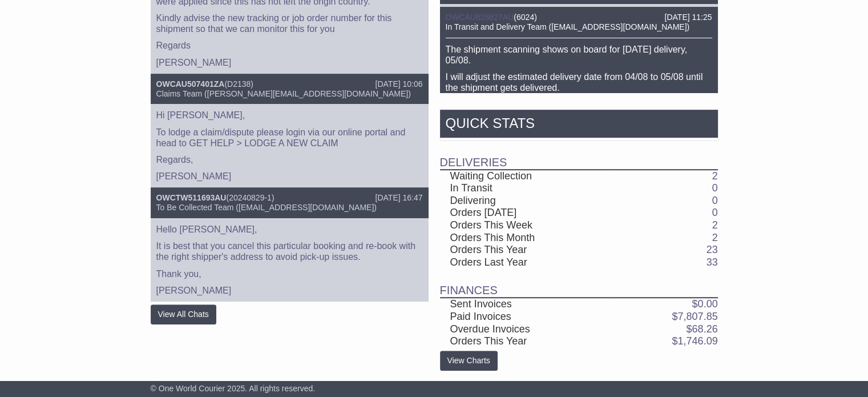  I want to click on td: Orders This Month, so click(528, 238).